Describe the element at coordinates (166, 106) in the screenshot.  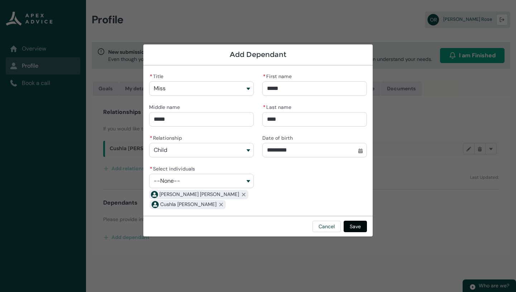
I see `label: Middle name` at that location.